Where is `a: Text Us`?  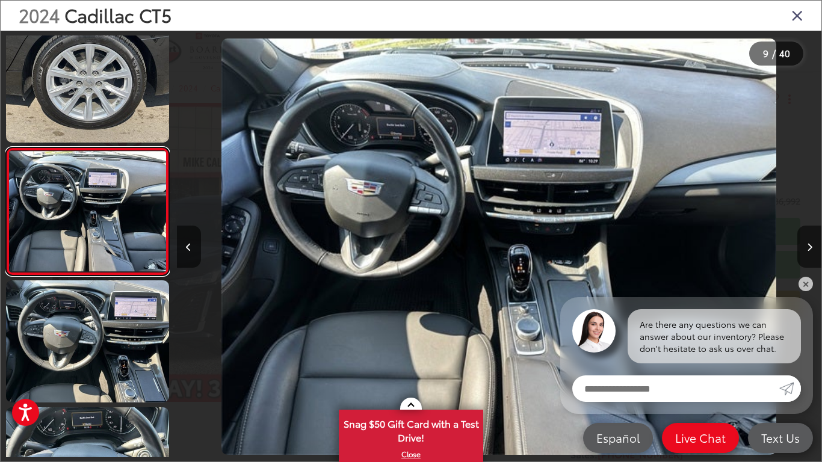
a: Text Us is located at coordinates (781, 438).